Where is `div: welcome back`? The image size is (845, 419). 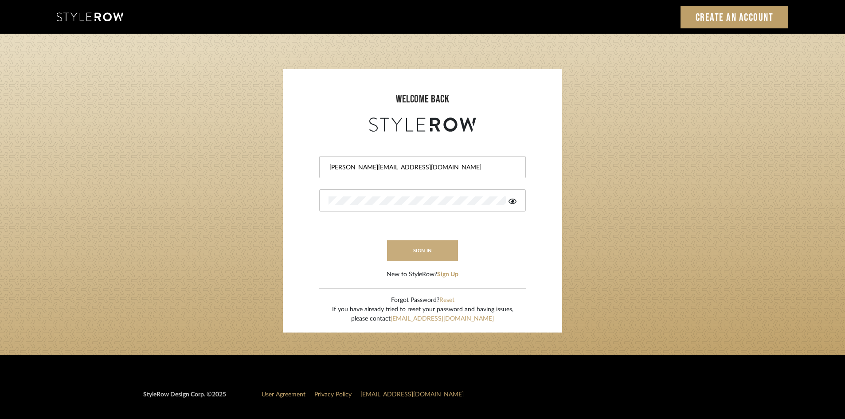 div: welcome back is located at coordinates (422, 99).